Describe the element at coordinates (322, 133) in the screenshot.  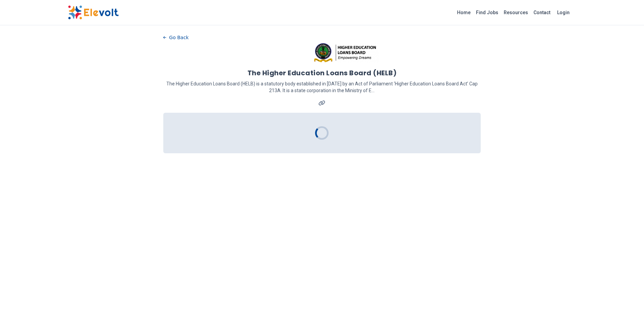
I see `div: Loading...` at that location.